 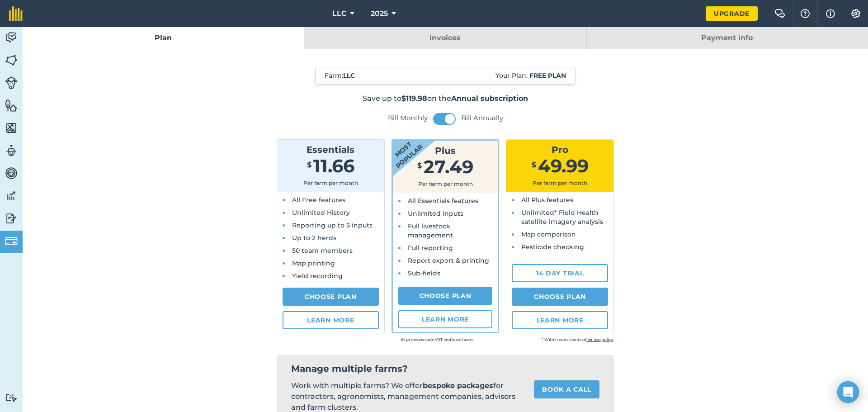 What do you see at coordinates (339, 14) in the screenshot?
I see `span: LLC` at bounding box center [339, 14].